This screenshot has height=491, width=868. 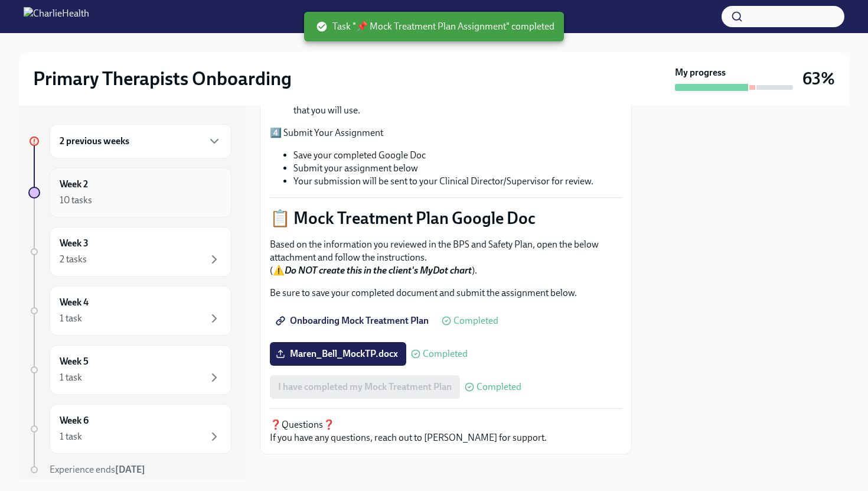 I want to click on p: Be sure to save your completed document and submit the assignment below., so click(x=446, y=293).